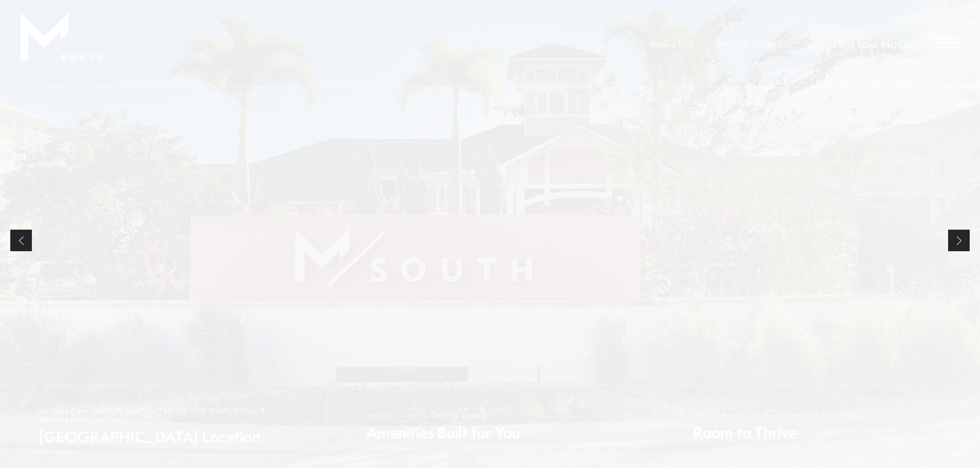  I want to click on span: Book a Tour, so click(672, 44).